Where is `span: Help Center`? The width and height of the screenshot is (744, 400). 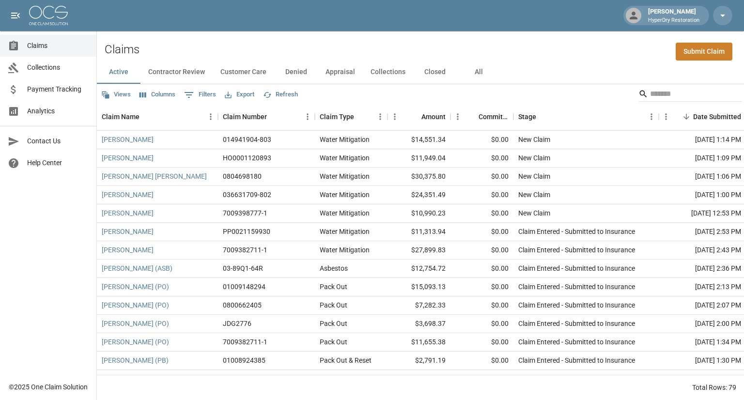
span: Help Center is located at coordinates (58, 163).